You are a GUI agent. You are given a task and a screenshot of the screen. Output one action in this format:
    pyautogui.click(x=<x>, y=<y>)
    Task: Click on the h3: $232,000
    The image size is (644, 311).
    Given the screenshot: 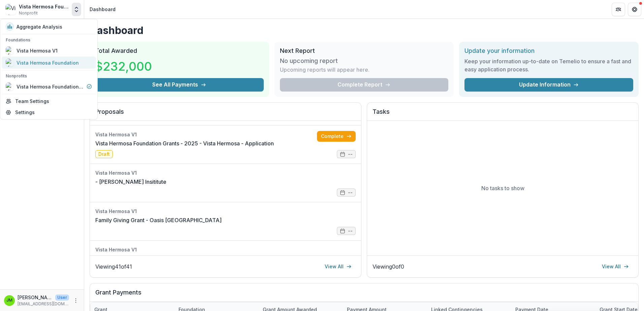 What is the action you would take?
    pyautogui.click(x=123, y=66)
    